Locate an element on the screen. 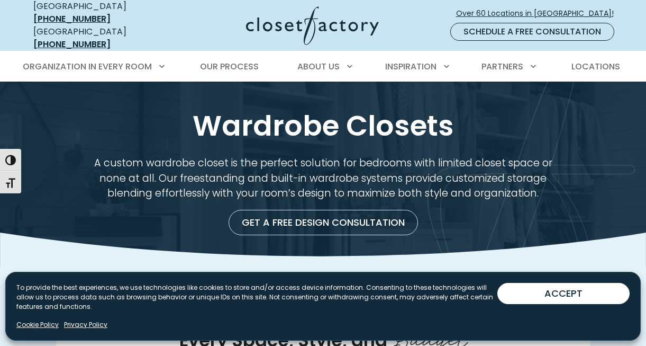 This screenshot has width=646, height=346. p: To provide the best experiences, we use technologies like cookies to store and/or access device i... is located at coordinates (257, 297).